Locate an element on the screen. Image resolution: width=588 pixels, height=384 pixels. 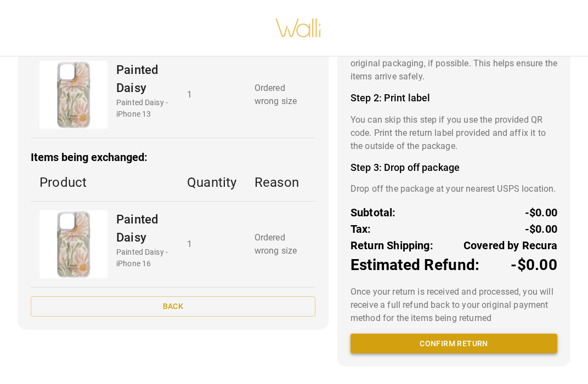
button: Confirm return is located at coordinates (453, 344).